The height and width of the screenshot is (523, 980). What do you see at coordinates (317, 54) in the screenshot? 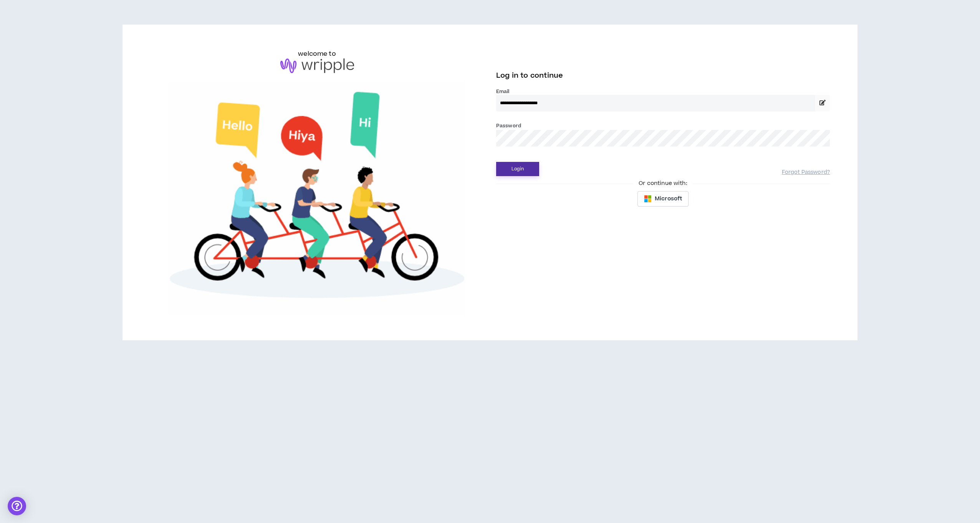
I see `h6: welcome to` at bounding box center [317, 54].